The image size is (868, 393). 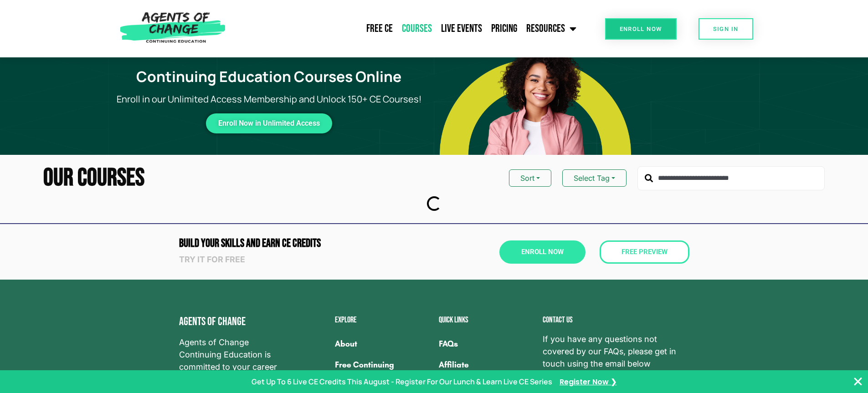 I want to click on button: Sort, so click(x=530, y=178).